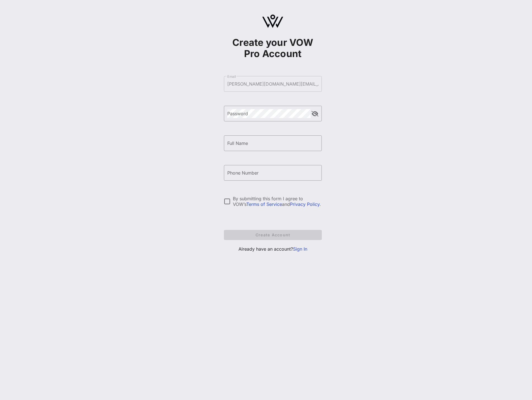 This screenshot has width=532, height=400. I want to click on h1: Create your VOW Pro Account, so click(273, 48).